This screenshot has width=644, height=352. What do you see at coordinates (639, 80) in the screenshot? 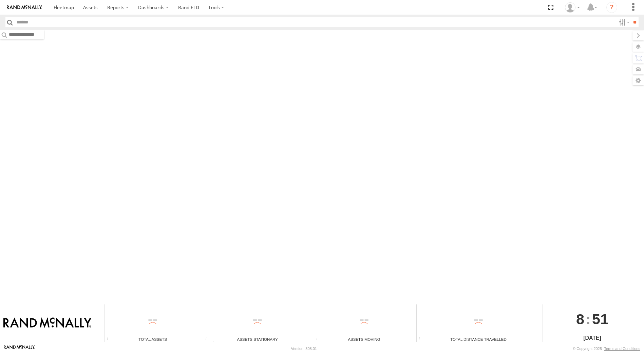
I see `label: Map Settings` at bounding box center [639, 80].